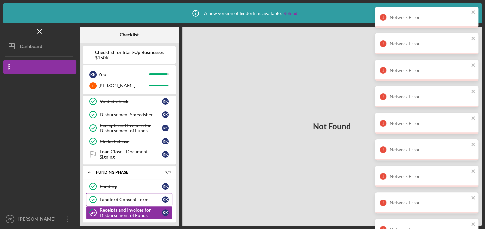 The image size is (485, 229). What do you see at coordinates (40, 46) in the screenshot?
I see `a: Dashboard` at bounding box center [40, 46].